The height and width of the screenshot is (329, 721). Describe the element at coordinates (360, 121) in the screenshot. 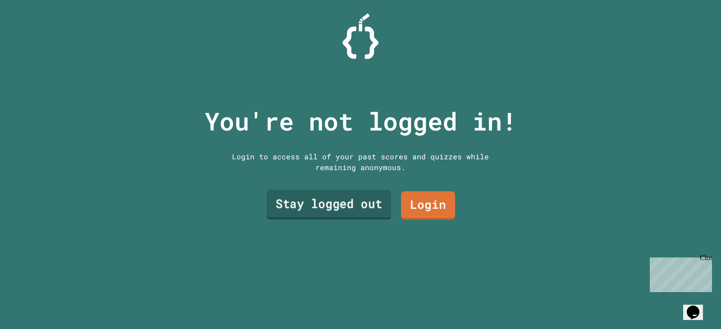

I see `p: You're not logged in!` at that location.